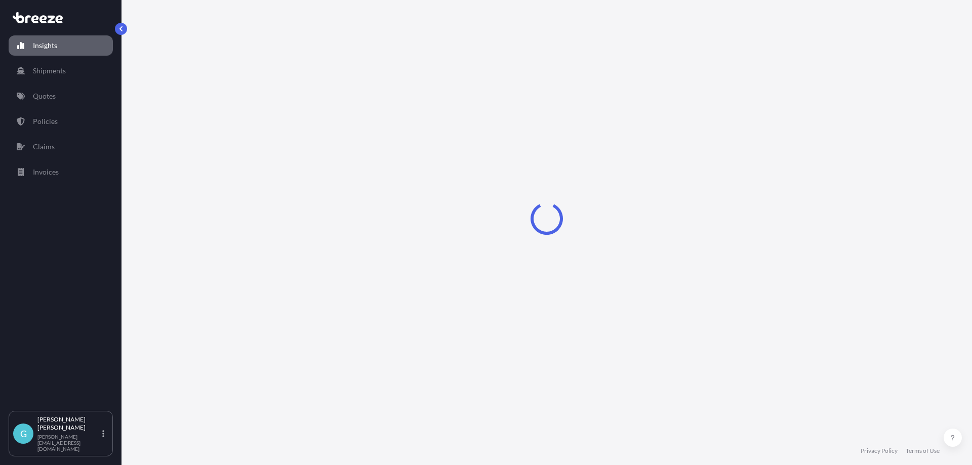 This screenshot has height=465, width=972. Describe the element at coordinates (61, 147) in the screenshot. I see `a: Claims` at that location.